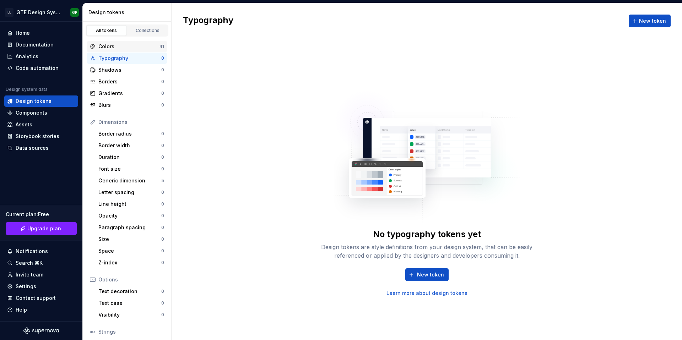 The image size is (682, 340). I want to click on a: Learn more about design tokens, so click(427, 294).